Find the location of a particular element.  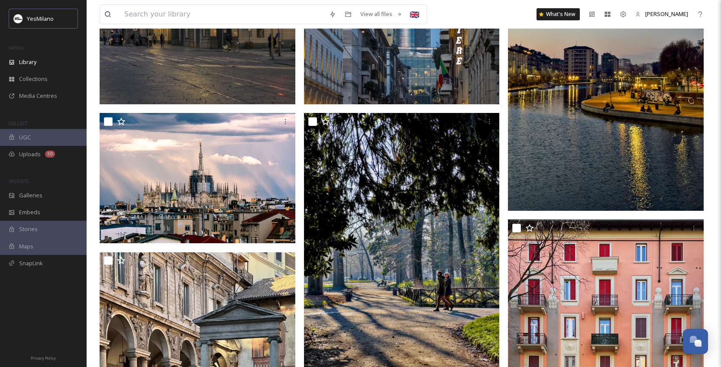

span: Galleries is located at coordinates (31, 195).